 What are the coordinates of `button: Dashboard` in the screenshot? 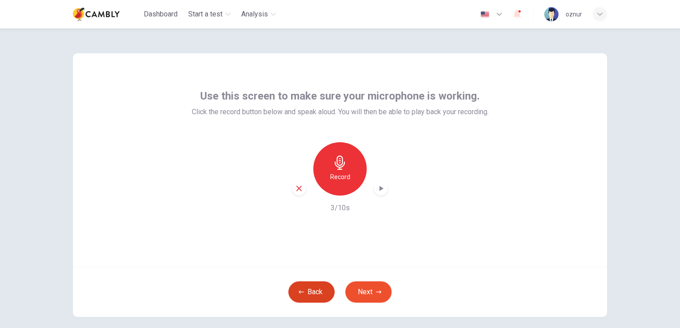 It's located at (161, 14).